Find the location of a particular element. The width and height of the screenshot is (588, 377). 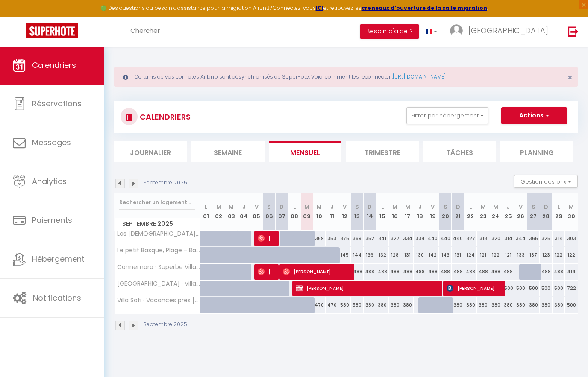

th: 12 is located at coordinates (345, 212).